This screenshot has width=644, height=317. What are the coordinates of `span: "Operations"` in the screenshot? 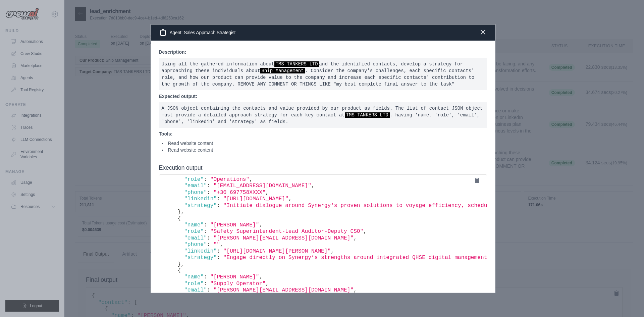 It's located at (230, 179).